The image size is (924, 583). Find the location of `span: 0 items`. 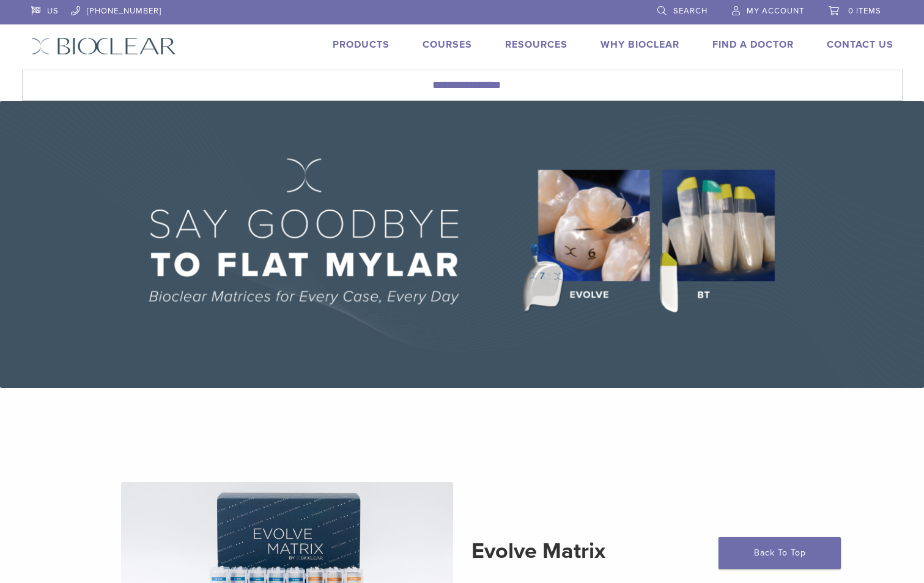

span: 0 items is located at coordinates (865, 11).